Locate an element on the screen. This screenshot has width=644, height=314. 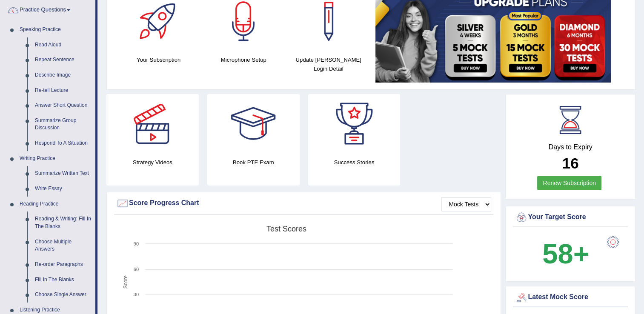
a: Re-order Paragraphs is located at coordinates (63, 265).